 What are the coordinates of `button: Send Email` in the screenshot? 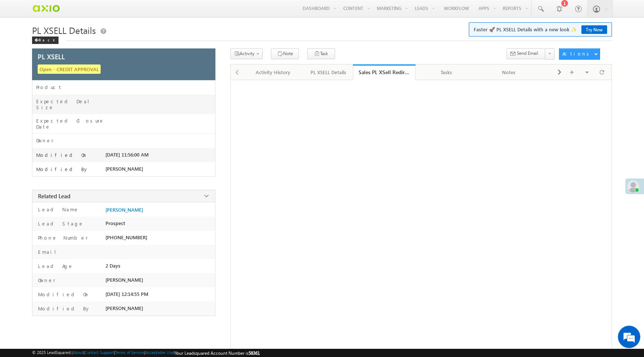 It's located at (526, 54).